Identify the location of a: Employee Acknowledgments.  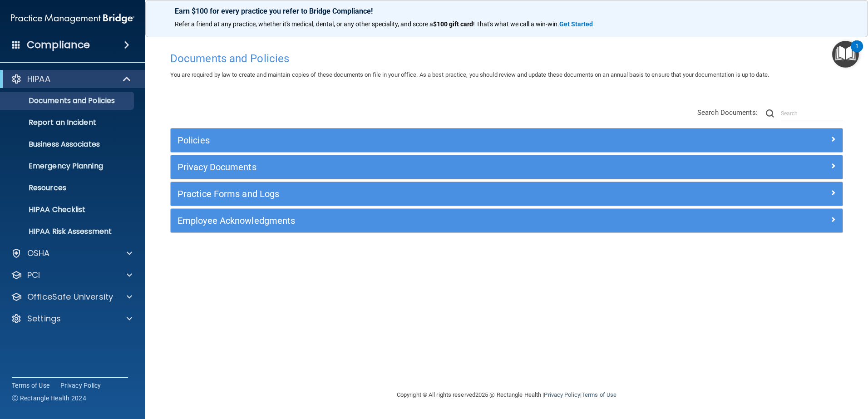
(506, 220).